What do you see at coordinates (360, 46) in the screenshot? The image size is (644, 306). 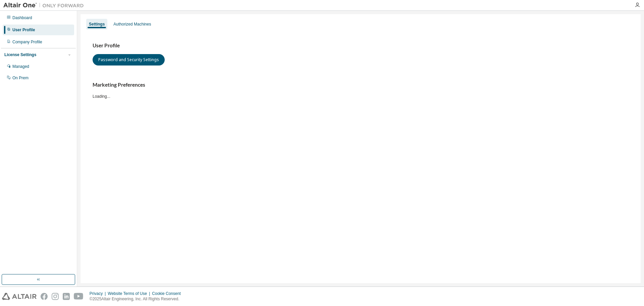 I see `h3: User Profile` at bounding box center [360, 46].